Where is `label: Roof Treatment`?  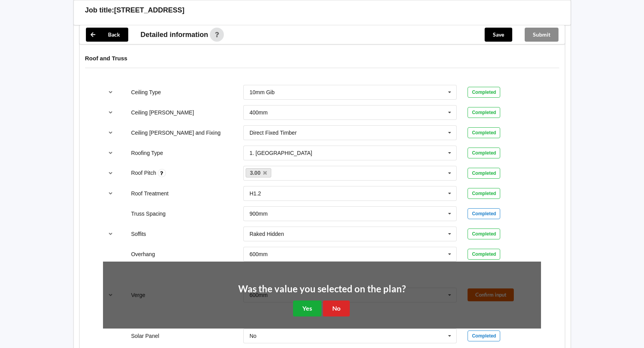 label: Roof Treatment is located at coordinates (150, 193).